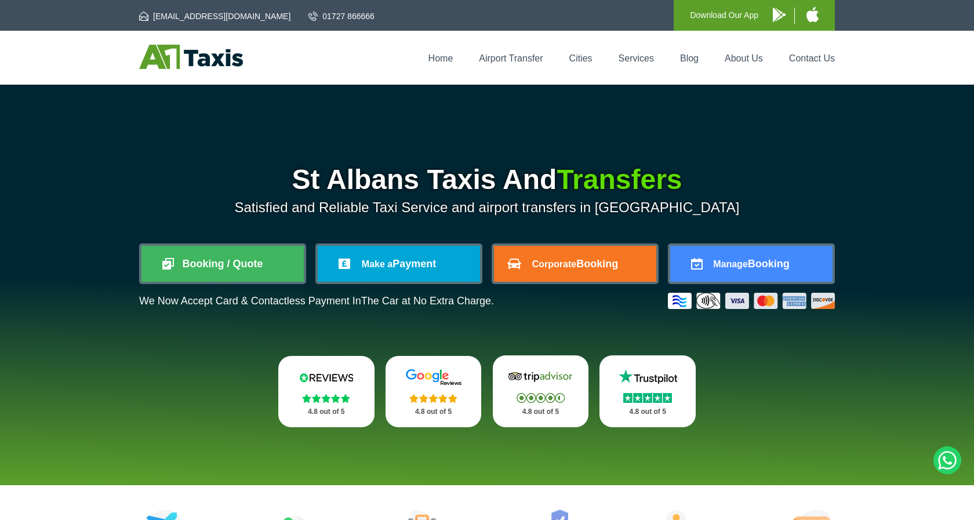  I want to click on span: Corporate, so click(554, 264).